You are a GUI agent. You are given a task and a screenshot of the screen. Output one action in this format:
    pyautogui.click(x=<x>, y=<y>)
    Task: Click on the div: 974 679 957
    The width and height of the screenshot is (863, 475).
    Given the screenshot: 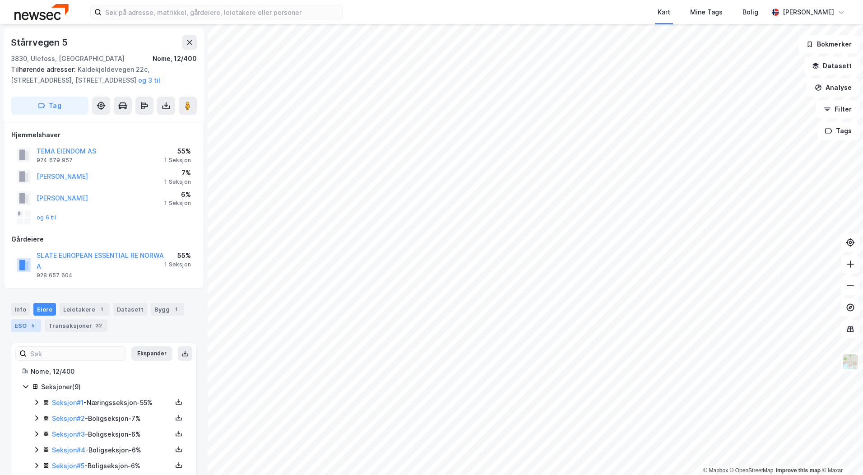 What is the action you would take?
    pyautogui.click(x=55, y=160)
    